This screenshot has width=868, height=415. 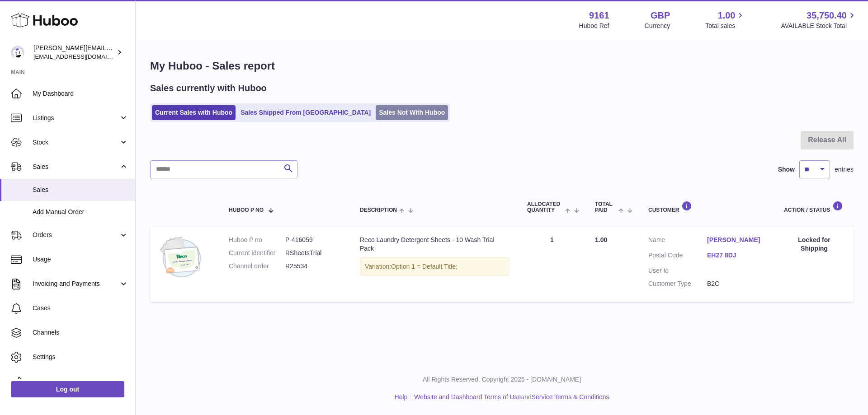 I want to click on a: Log out, so click(x=67, y=390).